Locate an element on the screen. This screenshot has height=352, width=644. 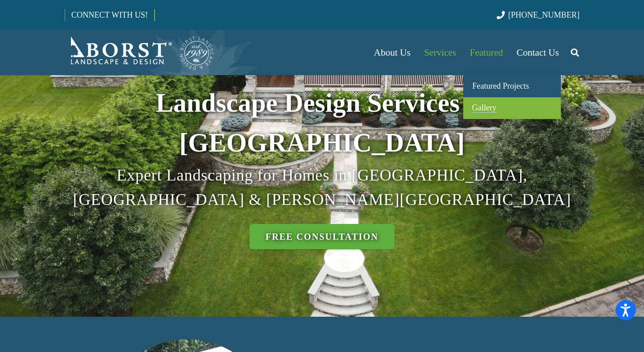
a: CONNECT WITH US! is located at coordinates (110, 15).